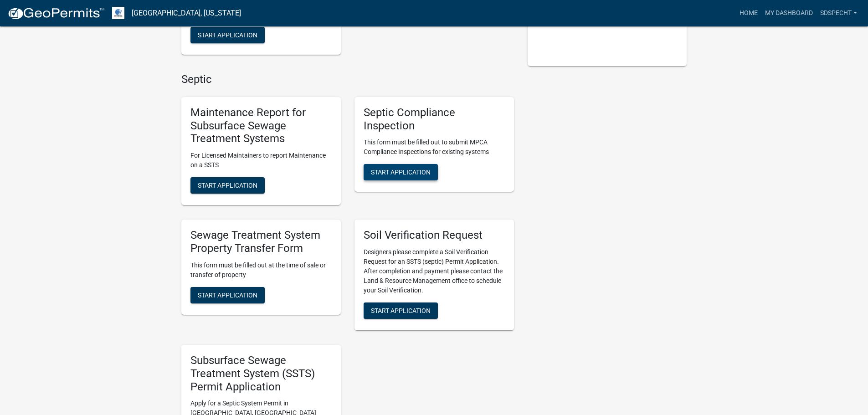  Describe the element at coordinates (261, 374) in the screenshot. I see `h5: Subsurface Sewage Treatment System (SSTS) Permit Application` at that location.